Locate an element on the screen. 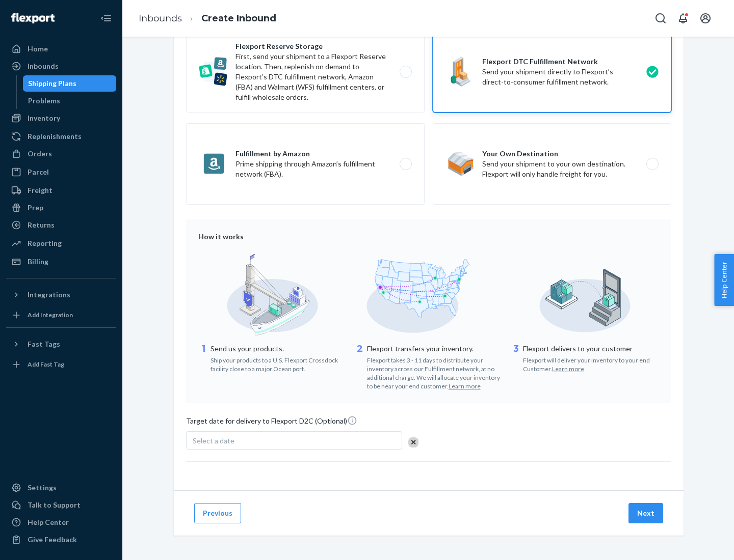 The width and height of the screenshot is (734, 560). div: Add Integration is located at coordinates (50, 315).